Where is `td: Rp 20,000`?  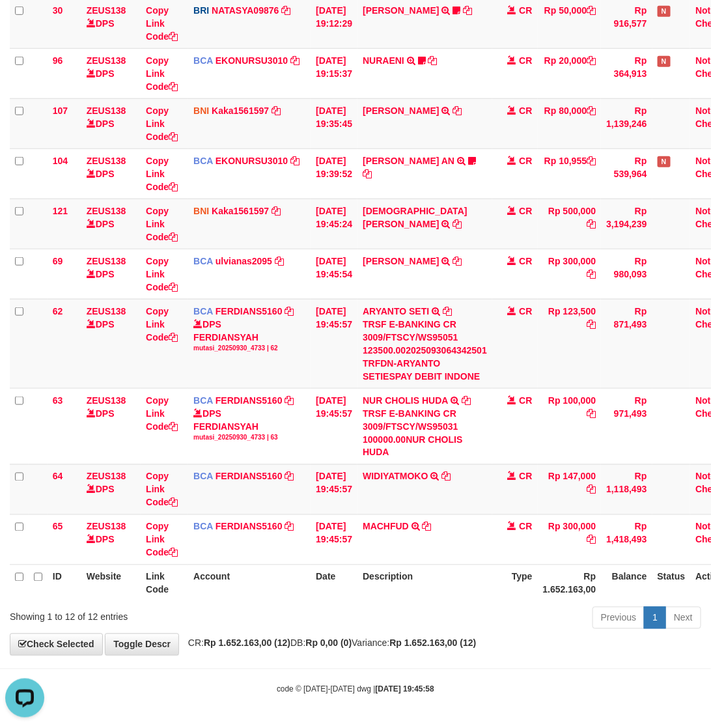 td: Rp 20,000 is located at coordinates (570, 73).